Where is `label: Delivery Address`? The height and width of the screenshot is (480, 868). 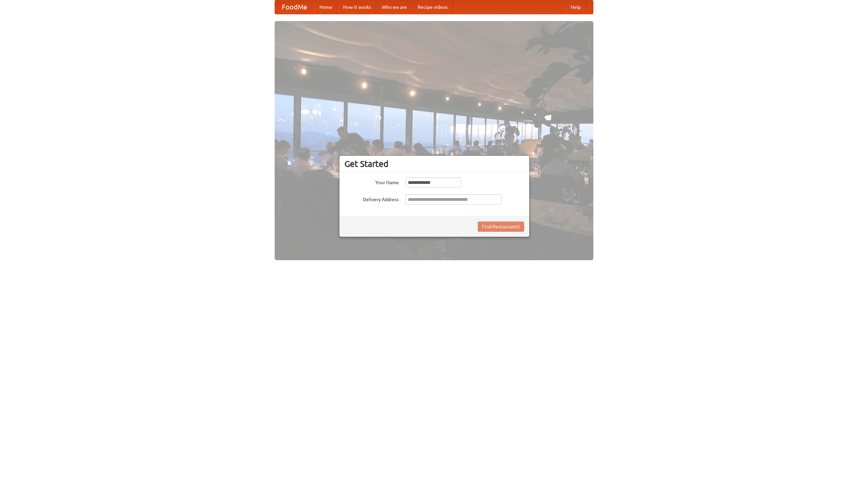 label: Delivery Address is located at coordinates (372, 198).